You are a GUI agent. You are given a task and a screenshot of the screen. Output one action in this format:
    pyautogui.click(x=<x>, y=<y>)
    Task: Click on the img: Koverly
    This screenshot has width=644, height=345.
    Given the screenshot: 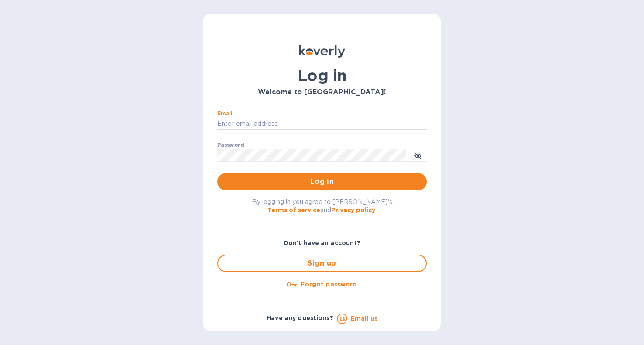 What is the action you would take?
    pyautogui.click(x=322, y=51)
    